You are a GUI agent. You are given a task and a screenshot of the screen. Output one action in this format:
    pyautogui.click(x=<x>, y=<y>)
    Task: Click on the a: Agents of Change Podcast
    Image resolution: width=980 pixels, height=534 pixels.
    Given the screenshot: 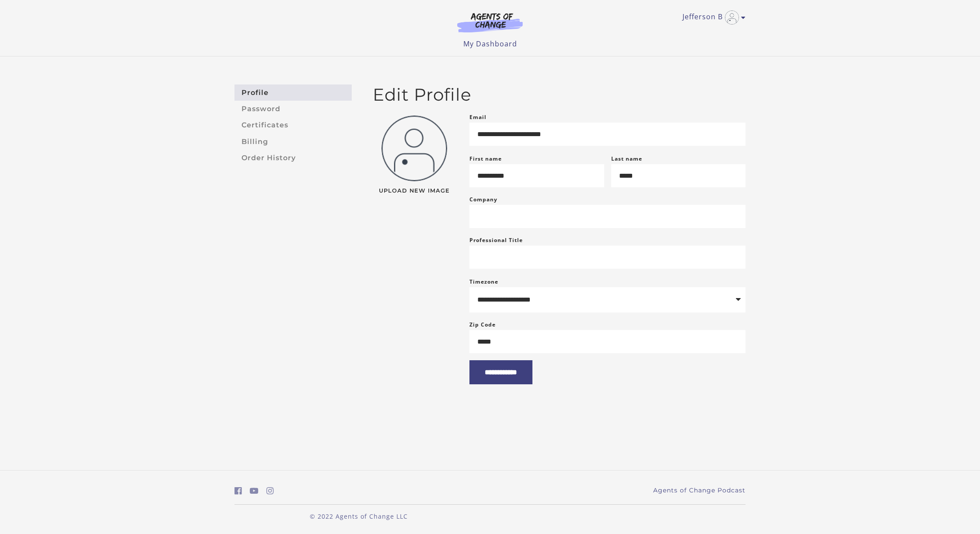 What is the action you would take?
    pyautogui.click(x=699, y=490)
    